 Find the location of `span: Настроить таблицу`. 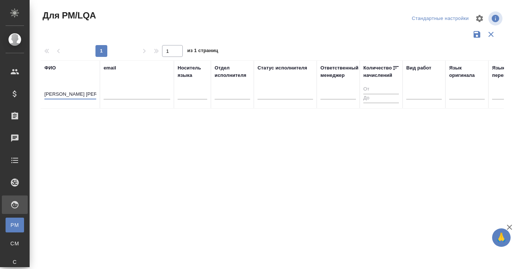

span: Настроить таблицу is located at coordinates (479, 18).